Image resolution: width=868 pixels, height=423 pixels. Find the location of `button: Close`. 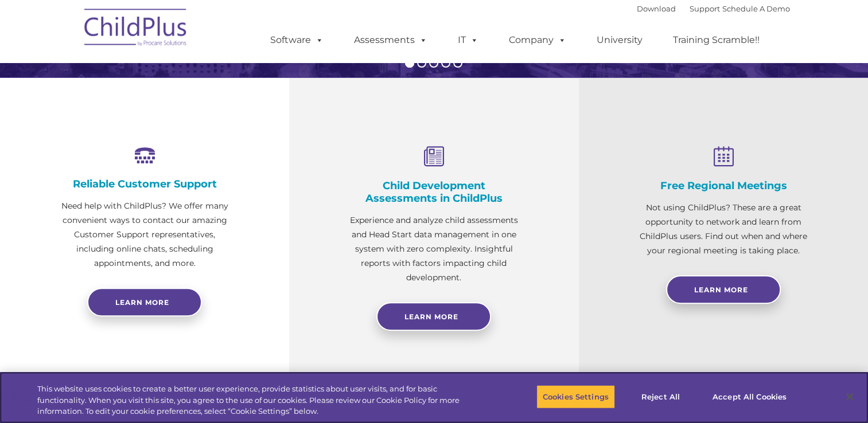

button: Close is located at coordinates (850, 397).